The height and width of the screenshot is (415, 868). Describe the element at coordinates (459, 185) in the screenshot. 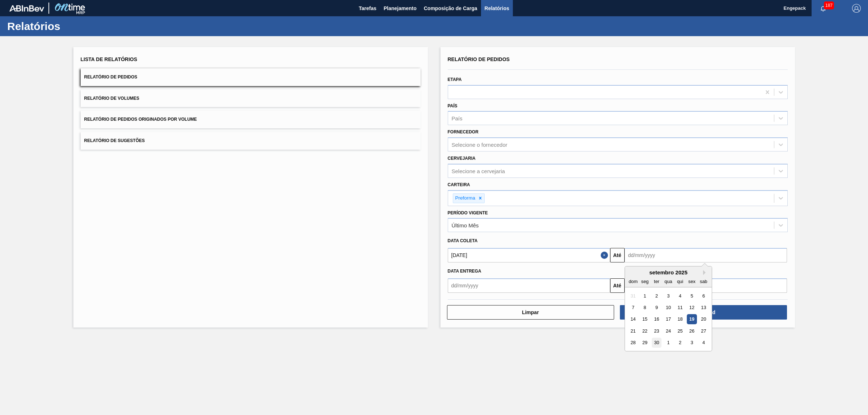

I see `label: Carteira` at that location.